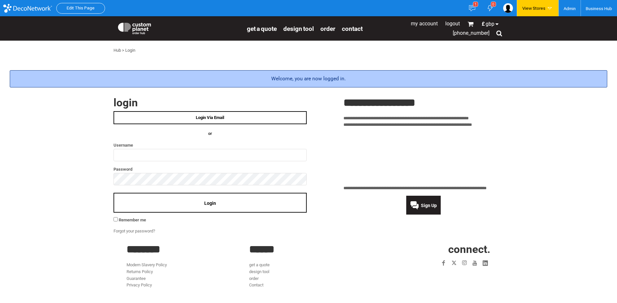 This screenshot has height=303, width=617. I want to click on span: Remember me, so click(132, 220).